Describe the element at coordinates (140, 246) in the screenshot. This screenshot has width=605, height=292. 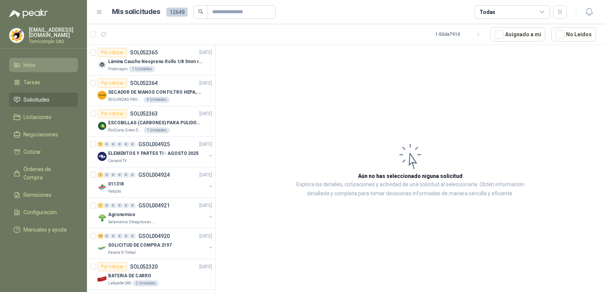
I see `p: SOLICITUD DE COMPRA 2197` at that location.